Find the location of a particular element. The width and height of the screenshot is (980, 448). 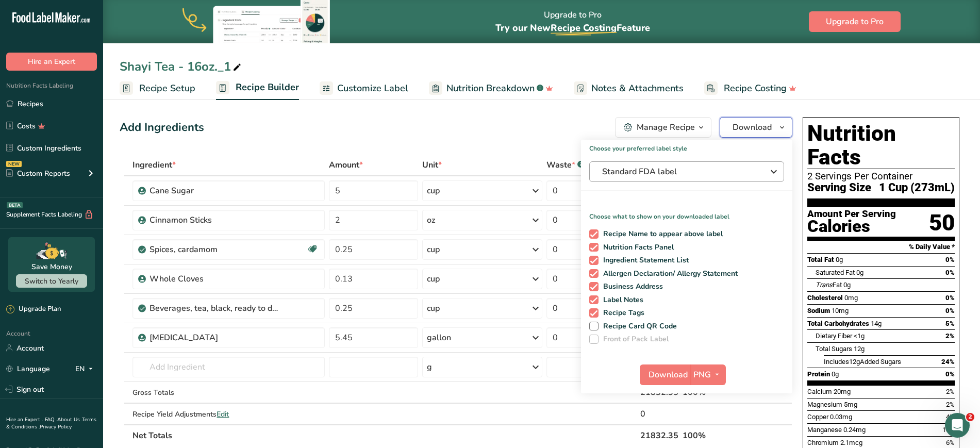

span: Customize Label is located at coordinates (373, 88).